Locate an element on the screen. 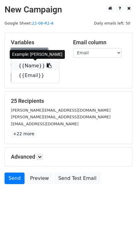 The width and height of the screenshot is (137, 249). div: Chat Widget is located at coordinates (122, 235).